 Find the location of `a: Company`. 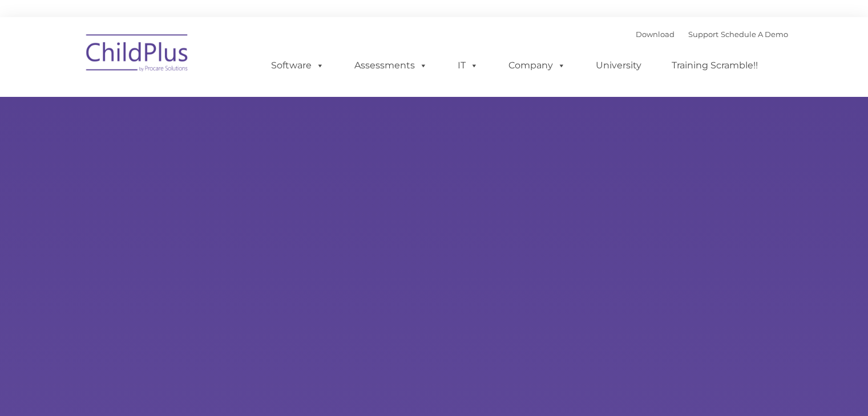

a: Company is located at coordinates (537, 66).